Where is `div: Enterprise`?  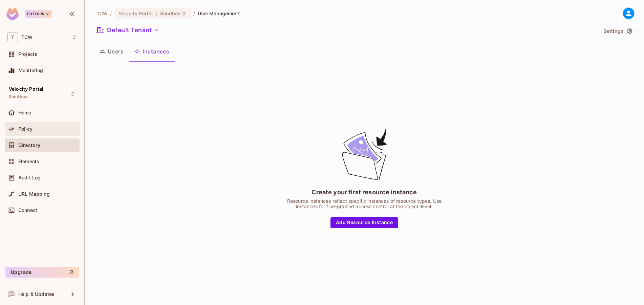 div: Enterprise is located at coordinates (38, 14).